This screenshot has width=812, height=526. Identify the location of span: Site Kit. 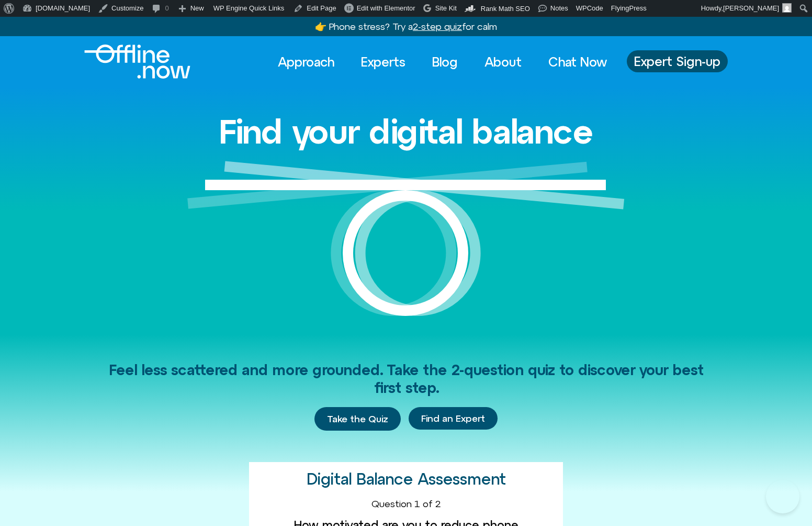
(446, 8).